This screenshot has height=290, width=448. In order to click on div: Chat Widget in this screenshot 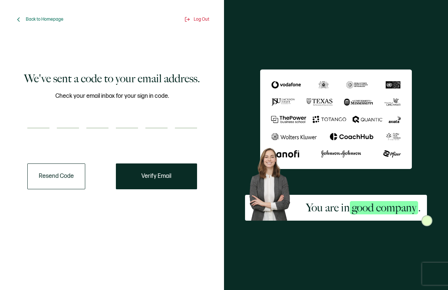, I will do `click(430, 273)`.